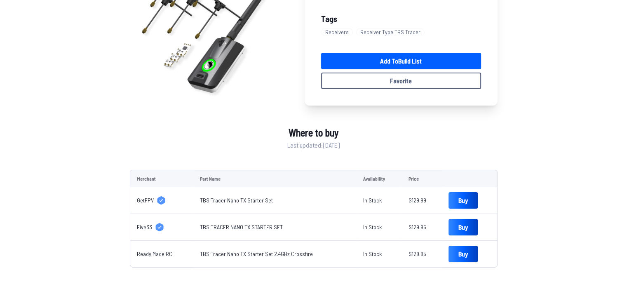 The height and width of the screenshot is (301, 627). I want to click on td: Merchant, so click(161, 178).